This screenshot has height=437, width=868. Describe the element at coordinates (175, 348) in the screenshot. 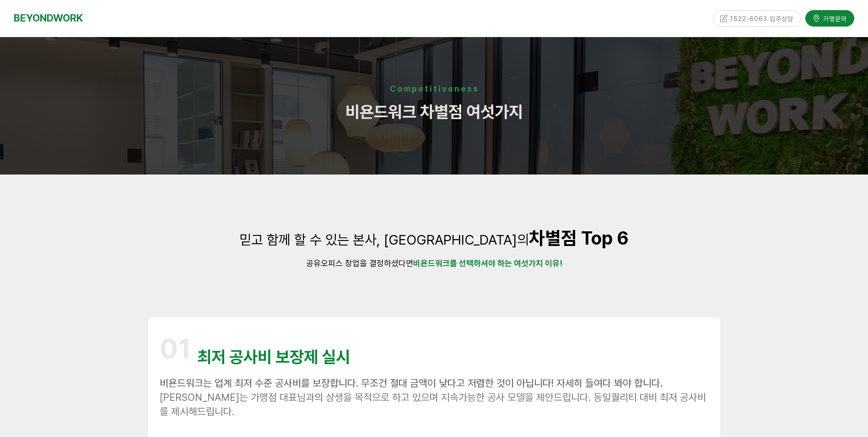

I see `span: 01` at that location.